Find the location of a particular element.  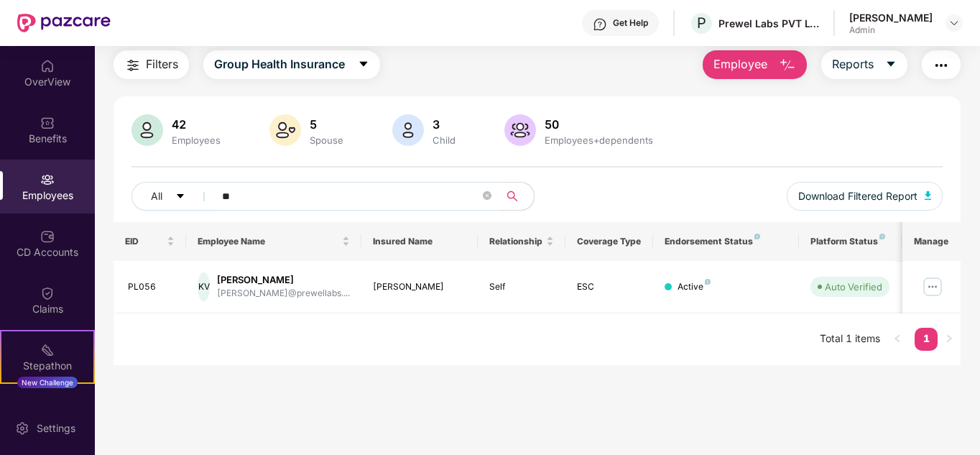

span: Filters is located at coordinates (162, 64).